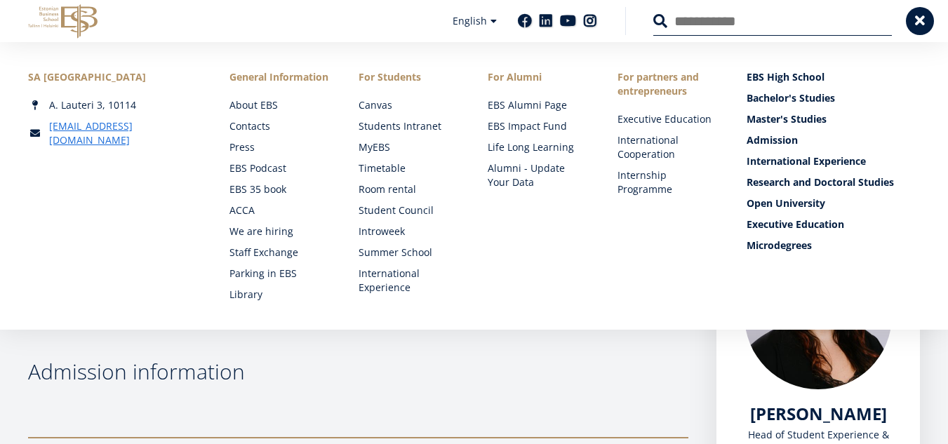 Image resolution: width=948 pixels, height=444 pixels. Describe the element at coordinates (538, 126) in the screenshot. I see `a: EBS Impact Fund` at that location.